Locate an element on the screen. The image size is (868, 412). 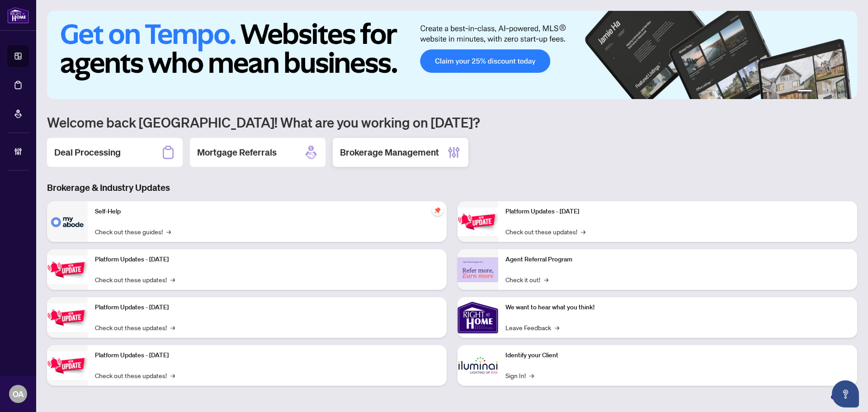
img: Platform Updates - June 23, 2025 is located at coordinates (478, 221).